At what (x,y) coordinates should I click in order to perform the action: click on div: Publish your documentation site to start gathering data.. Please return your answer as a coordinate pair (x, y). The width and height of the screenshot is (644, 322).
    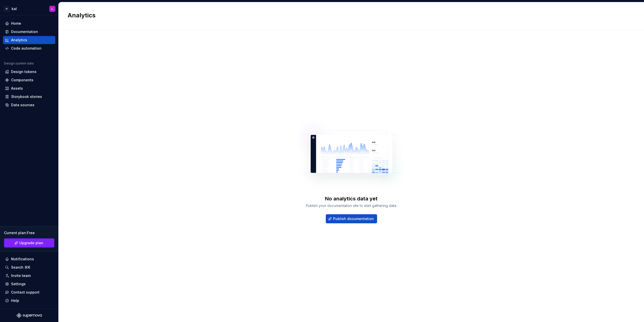
    Looking at the image, I should click on (351, 206).